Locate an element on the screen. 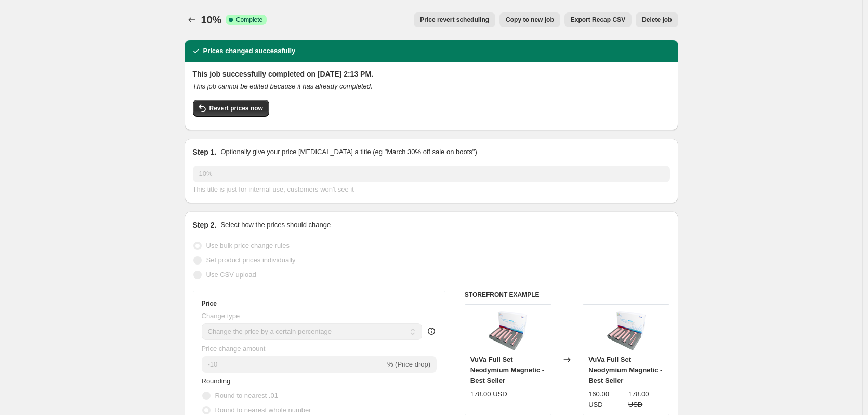  h6: STOREFRONT EXAMPLE is located at coordinates (567, 294).